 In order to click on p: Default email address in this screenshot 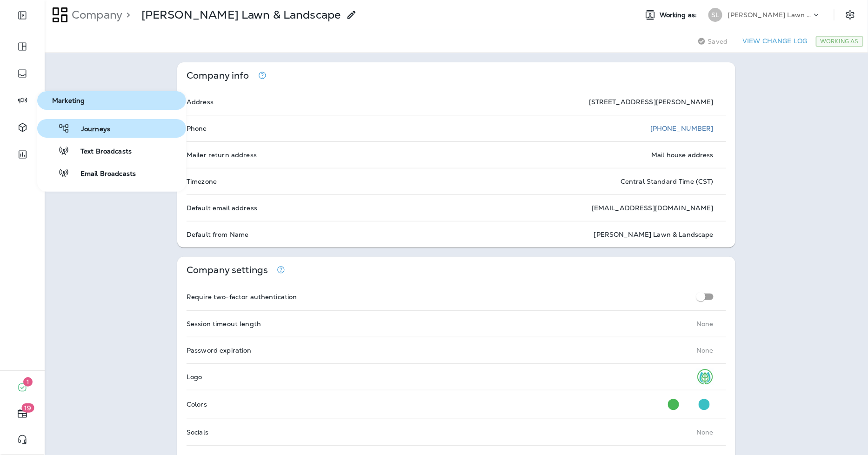, I will do `click(222, 208)`.